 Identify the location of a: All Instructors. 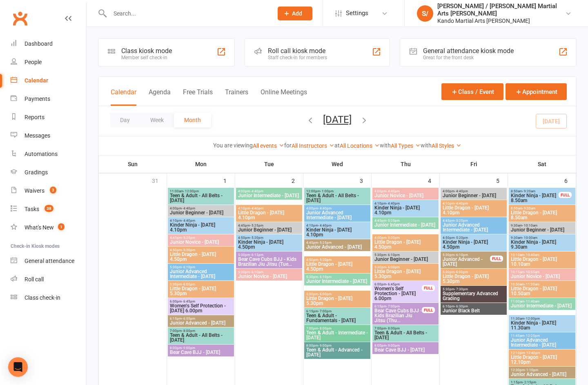
(313, 146).